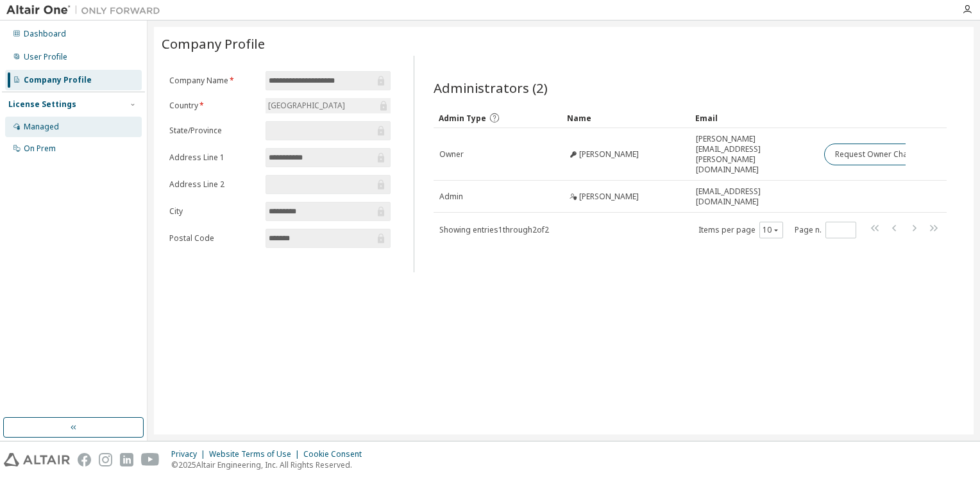 The width and height of the screenshot is (980, 478). Describe the element at coordinates (45, 34) in the screenshot. I see `div: Dashboard` at that location.